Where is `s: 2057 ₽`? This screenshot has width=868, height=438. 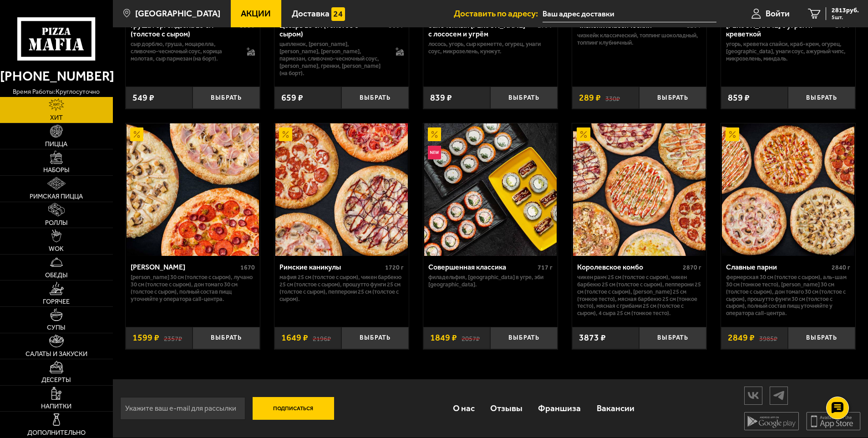 s: 2057 ₽ is located at coordinates (470, 338).